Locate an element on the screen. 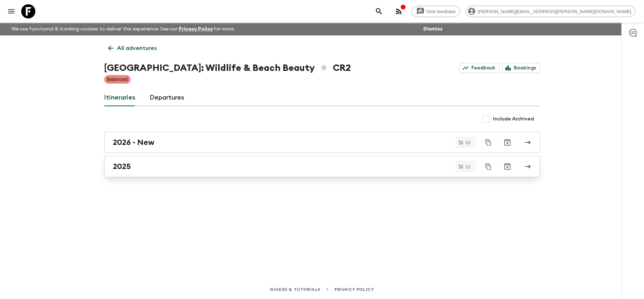 The width and height of the screenshot is (644, 299). span: Give feedback is located at coordinates (441, 11).